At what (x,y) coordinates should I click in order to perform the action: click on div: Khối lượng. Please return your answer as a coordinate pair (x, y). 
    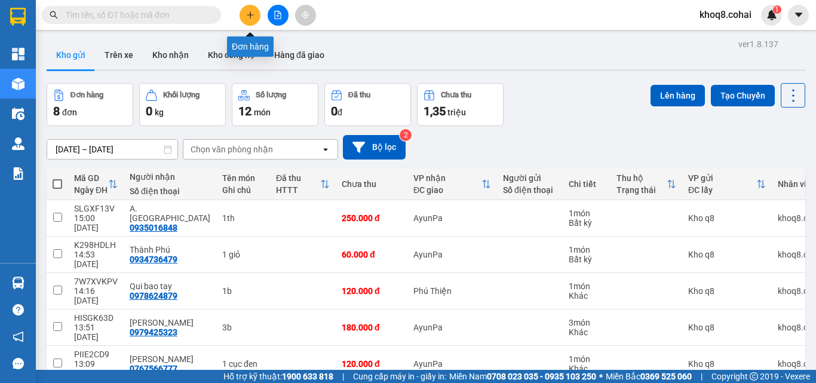
    Looking at the image, I should click on (181, 95).